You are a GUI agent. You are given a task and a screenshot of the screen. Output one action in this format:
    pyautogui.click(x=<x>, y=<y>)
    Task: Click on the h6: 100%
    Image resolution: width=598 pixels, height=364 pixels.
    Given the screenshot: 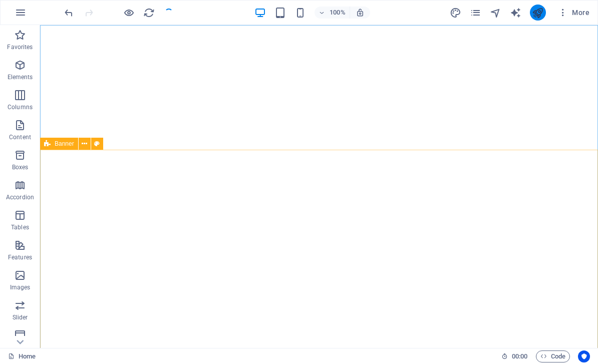 What is the action you would take?
    pyautogui.click(x=338, y=13)
    